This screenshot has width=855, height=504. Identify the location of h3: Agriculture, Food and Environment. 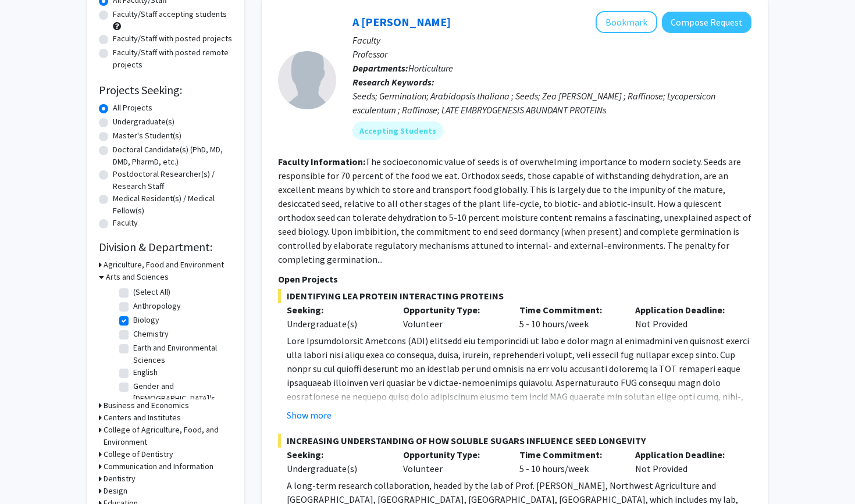
(164, 264).